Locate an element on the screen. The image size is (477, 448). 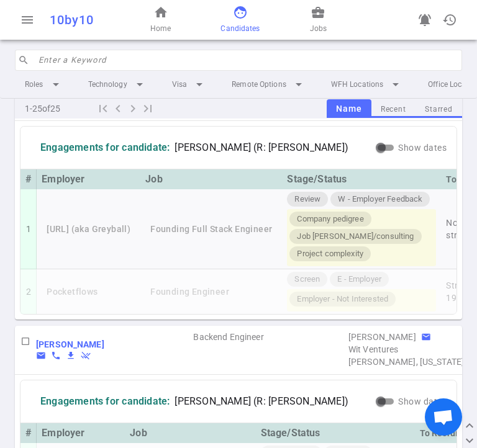
span: history is located at coordinates (450, 20).